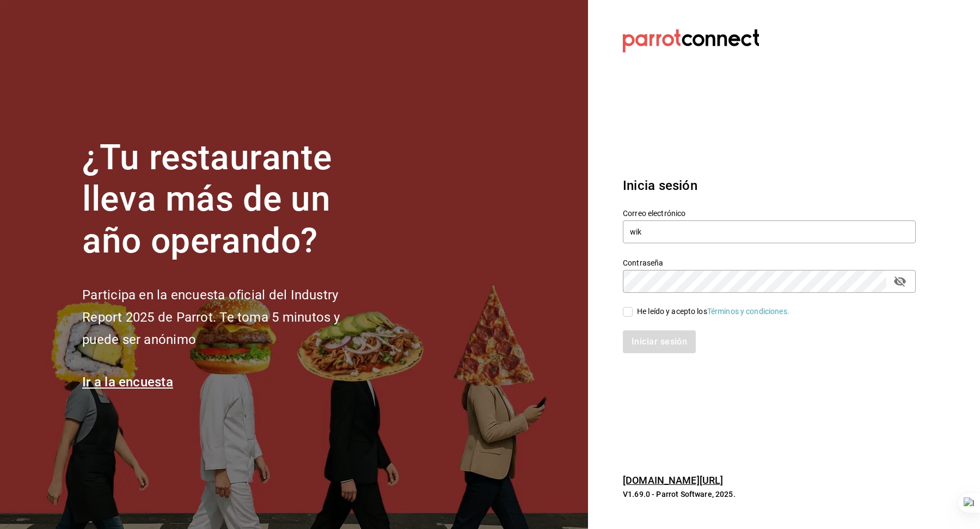  Describe the element at coordinates (769, 232) in the screenshot. I see `input: Ingresa tu correo electrónico` at that location.